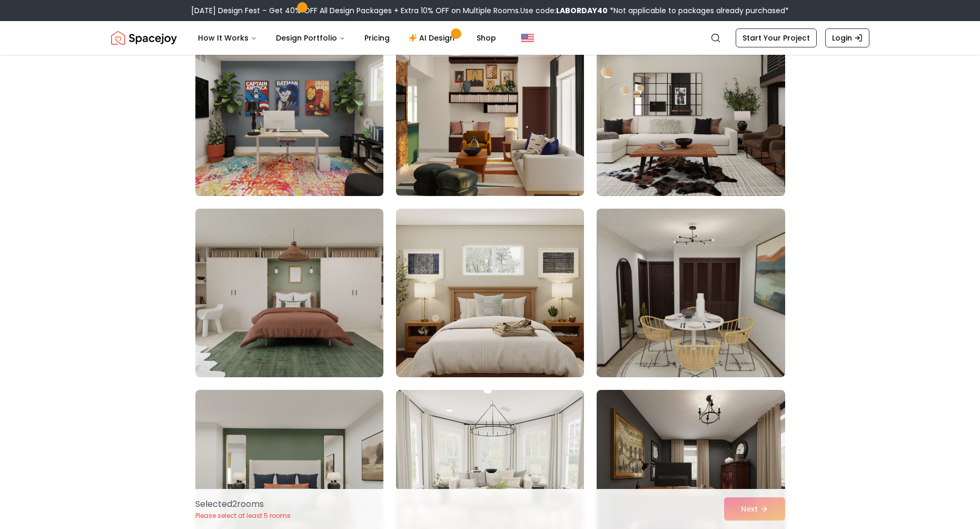  Describe the element at coordinates (347, 38) in the screenshot. I see `nav: Main` at that location.